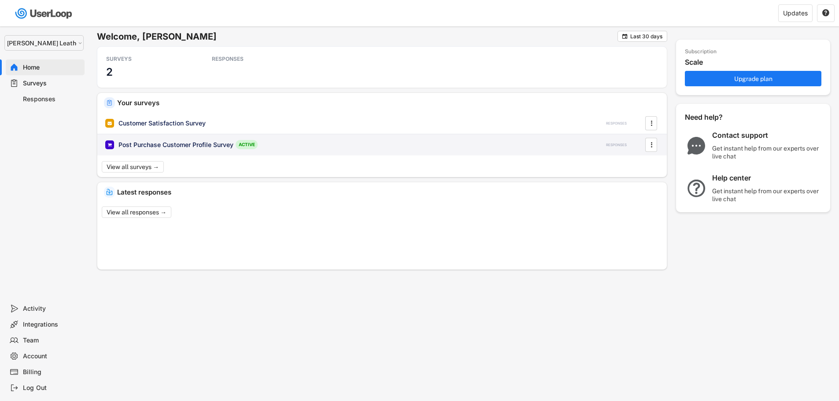 Image resolution: width=839 pixels, height=401 pixels. I want to click on img: IncomingMajor.svg, so click(109, 192).